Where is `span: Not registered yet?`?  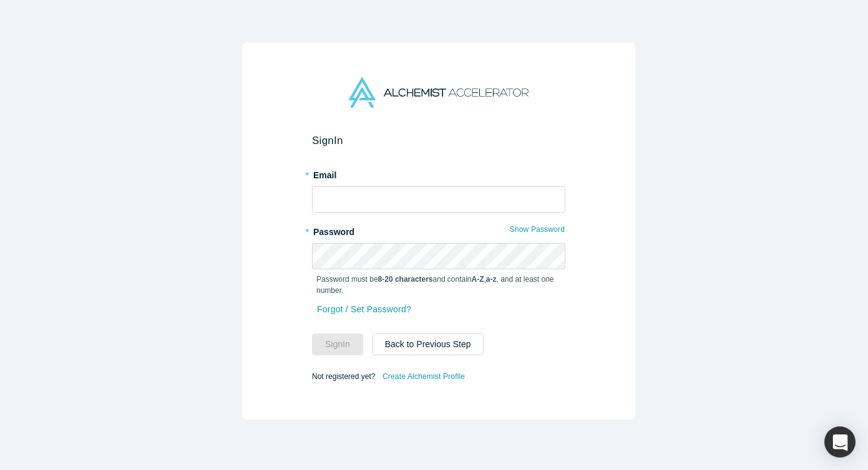 span: Not registered yet? is located at coordinates (343, 376).